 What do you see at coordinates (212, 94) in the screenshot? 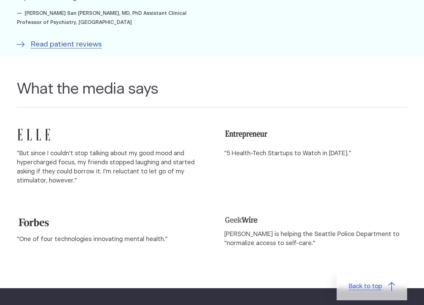
I see `h2: What the media says` at bounding box center [212, 94].